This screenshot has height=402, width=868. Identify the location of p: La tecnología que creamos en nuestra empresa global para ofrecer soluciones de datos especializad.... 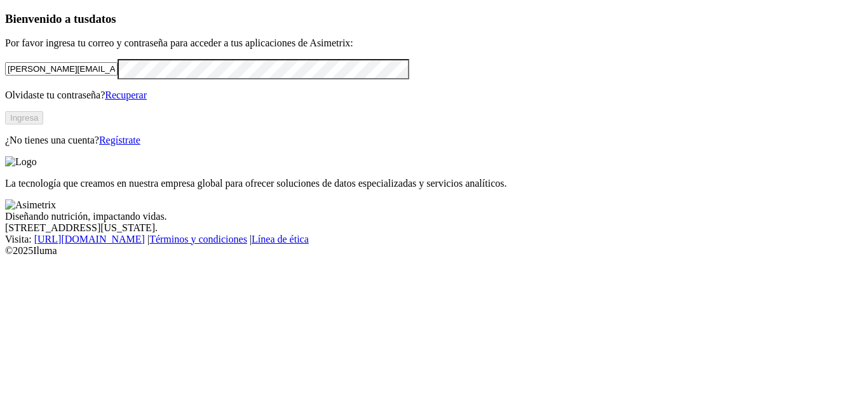
(434, 183).